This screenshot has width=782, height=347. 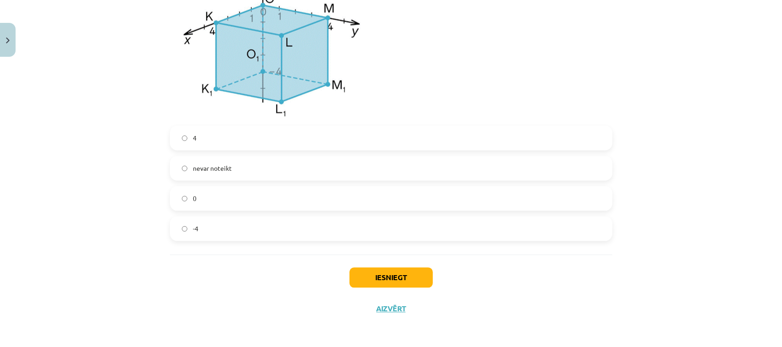 What do you see at coordinates (391, 309) in the screenshot?
I see `button: Aizvērt` at bounding box center [391, 309].